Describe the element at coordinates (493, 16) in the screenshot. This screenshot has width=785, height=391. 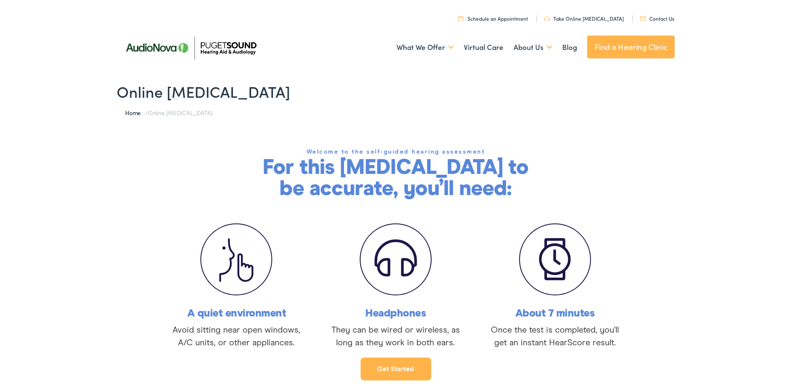
I see `a: Schedule an Appointment` at that location.